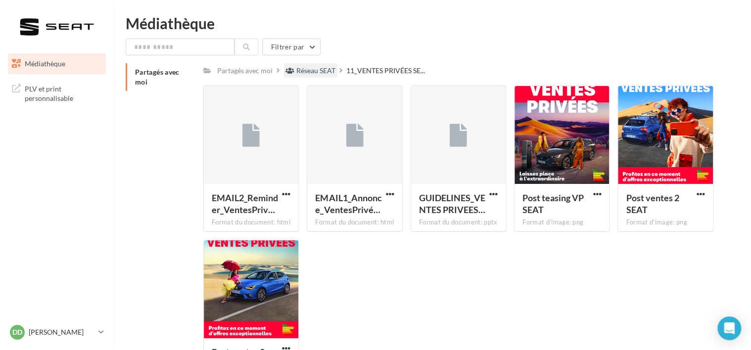  Describe the element at coordinates (45, 63) in the screenshot. I see `span: Médiathèque` at that location.